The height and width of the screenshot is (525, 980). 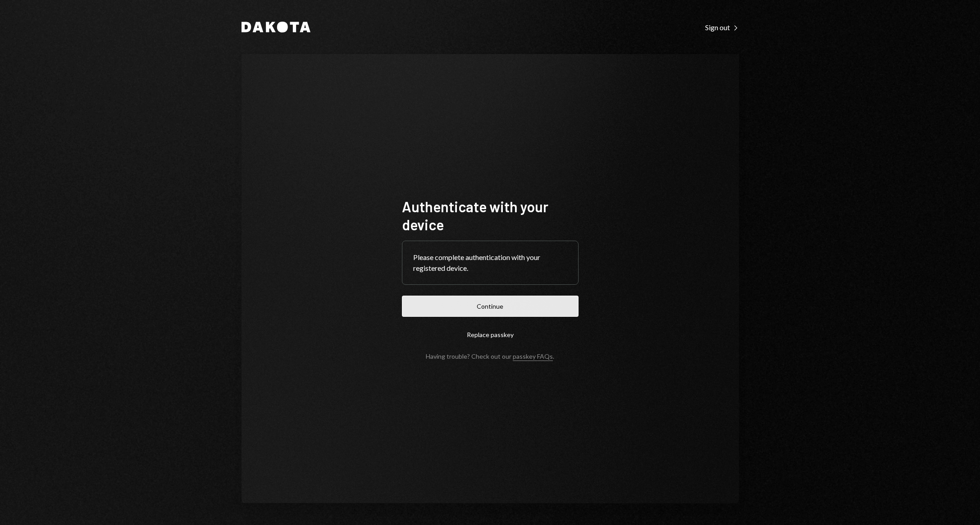 What do you see at coordinates (722, 27) in the screenshot?
I see `div: Sign out` at bounding box center [722, 27].